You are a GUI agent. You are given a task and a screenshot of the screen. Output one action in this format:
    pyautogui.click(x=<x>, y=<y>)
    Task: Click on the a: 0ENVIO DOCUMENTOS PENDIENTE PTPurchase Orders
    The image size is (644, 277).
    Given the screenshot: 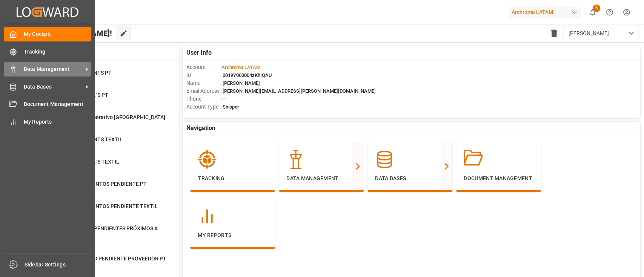 What is the action you would take?
    pyautogui.click(x=103, y=188)
    